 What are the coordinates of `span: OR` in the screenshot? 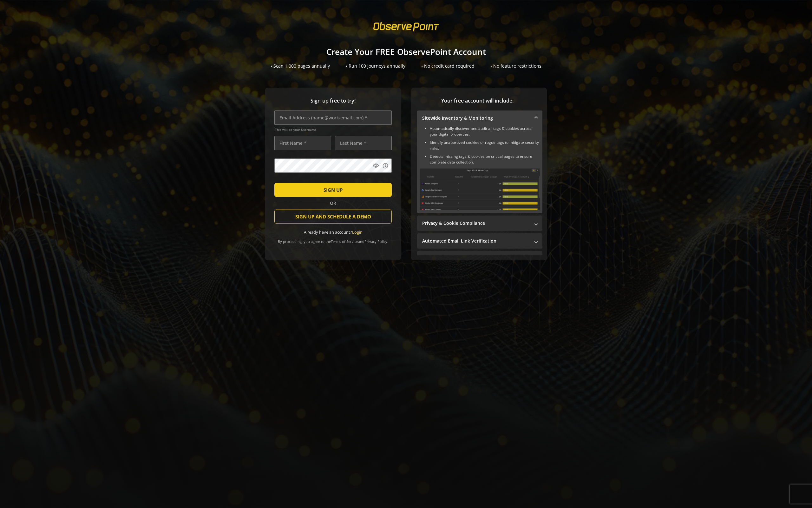 It's located at (333, 203).